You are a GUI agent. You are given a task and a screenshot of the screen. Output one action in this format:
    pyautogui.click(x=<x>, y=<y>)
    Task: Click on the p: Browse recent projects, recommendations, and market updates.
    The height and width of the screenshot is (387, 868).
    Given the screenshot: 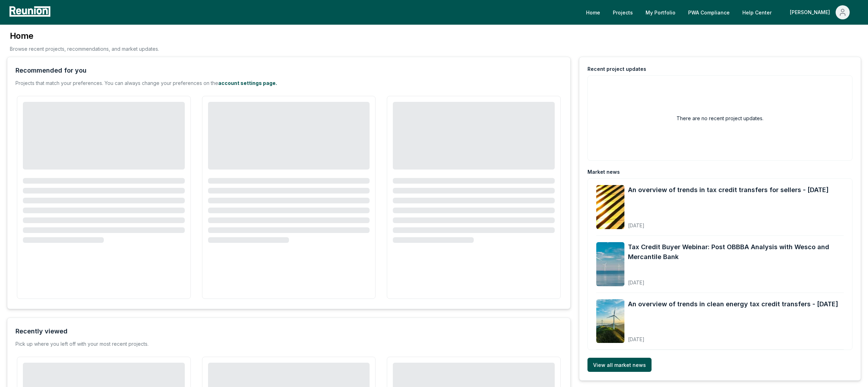 What is the action you would take?
    pyautogui.click(x=84, y=49)
    